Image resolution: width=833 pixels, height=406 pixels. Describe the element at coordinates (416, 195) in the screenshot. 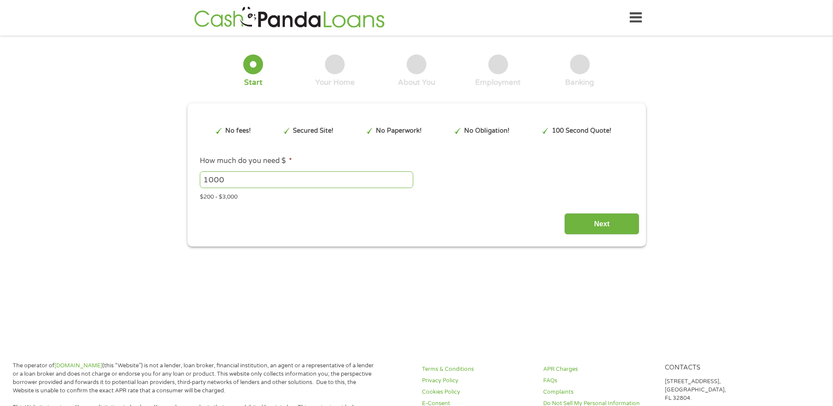

I see `div: $200 - $3,000` at that location.